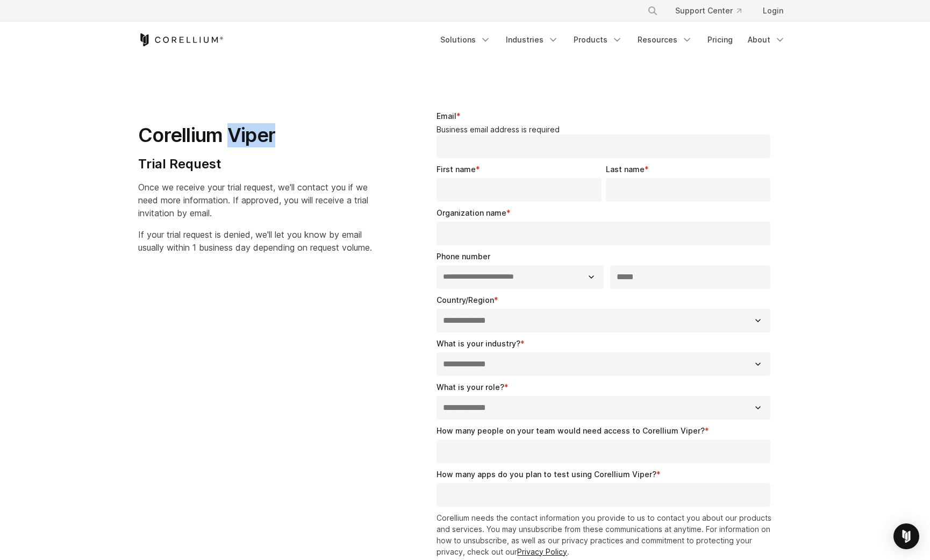 The height and width of the screenshot is (560, 930). Describe the element at coordinates (720, 40) in the screenshot. I see `a: Pricing` at that location.